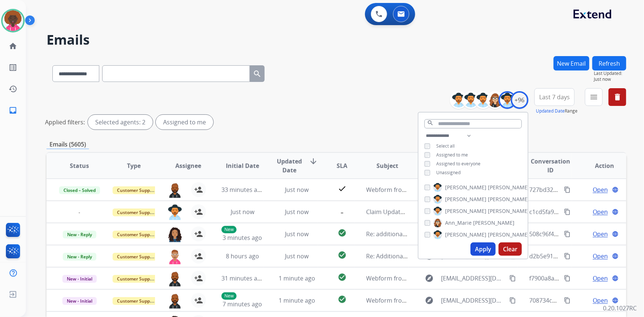 The height and width of the screenshot is (317, 644). Describe the element at coordinates (67, 144) in the screenshot. I see `p: Emails (5605)` at that location.